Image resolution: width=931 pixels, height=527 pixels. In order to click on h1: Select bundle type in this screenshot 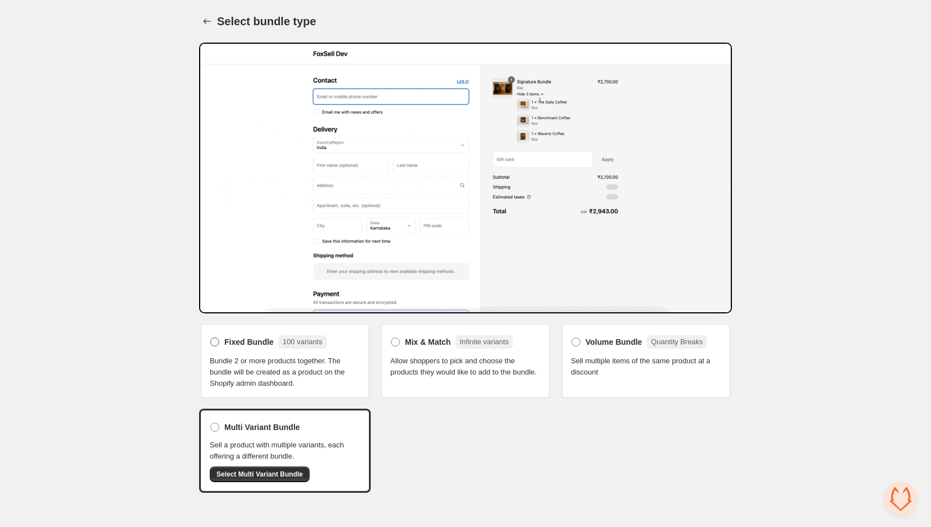, I will do `click(266, 21)`.